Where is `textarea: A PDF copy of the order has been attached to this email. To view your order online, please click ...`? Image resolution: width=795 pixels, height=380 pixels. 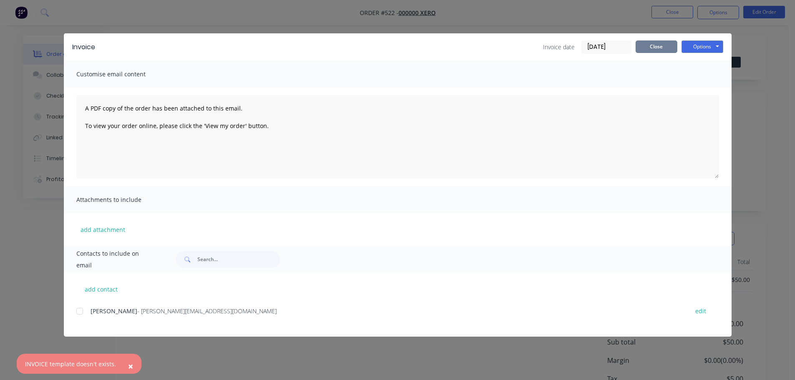
textarea: A PDF copy of the order has been attached to this email. To view your order online, please click ... is located at coordinates (398, 137).